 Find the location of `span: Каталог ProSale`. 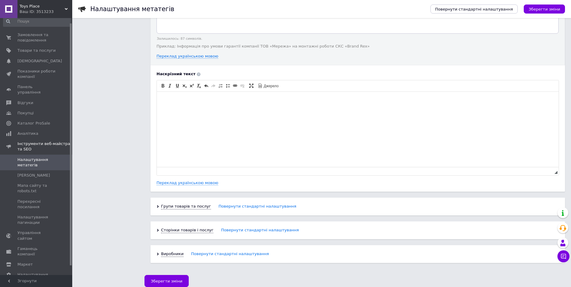

span: Каталог ProSale is located at coordinates (34, 123).